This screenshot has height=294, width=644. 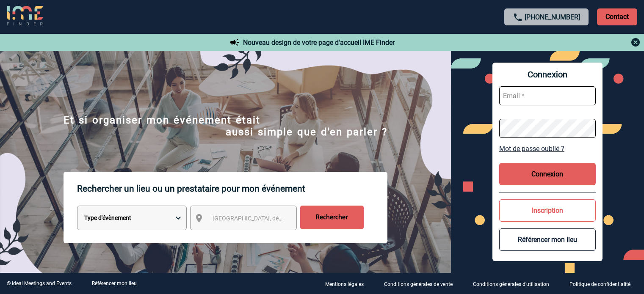 What do you see at coordinates (604, 283) in the screenshot?
I see `a: Politique de confidentialité` at bounding box center [604, 283].